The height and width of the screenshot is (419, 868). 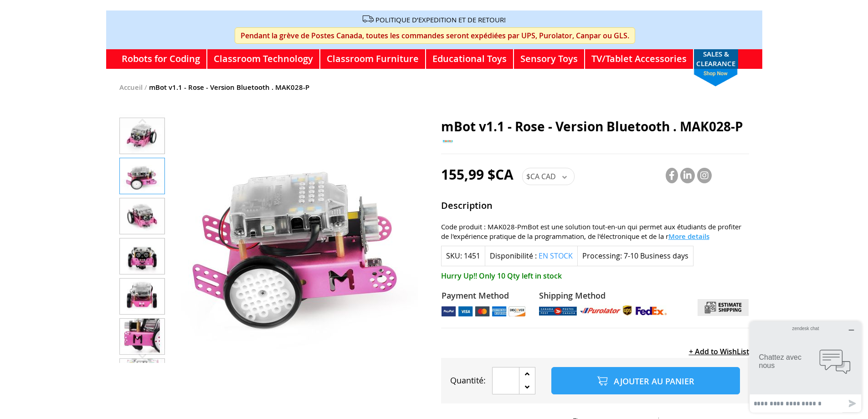 What do you see at coordinates (689, 236) in the screenshot?
I see `span: More details` at bounding box center [689, 236].